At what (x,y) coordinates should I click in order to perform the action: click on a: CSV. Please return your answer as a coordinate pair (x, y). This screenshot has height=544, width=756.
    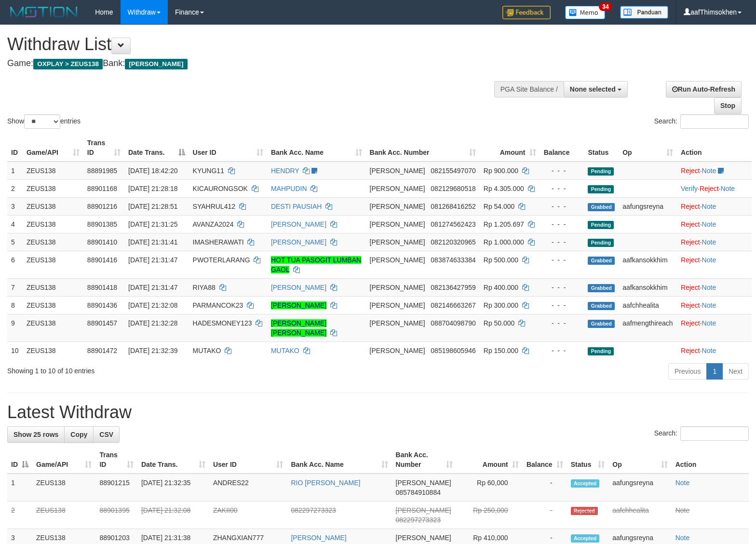
    Looking at the image, I should click on (106, 434).